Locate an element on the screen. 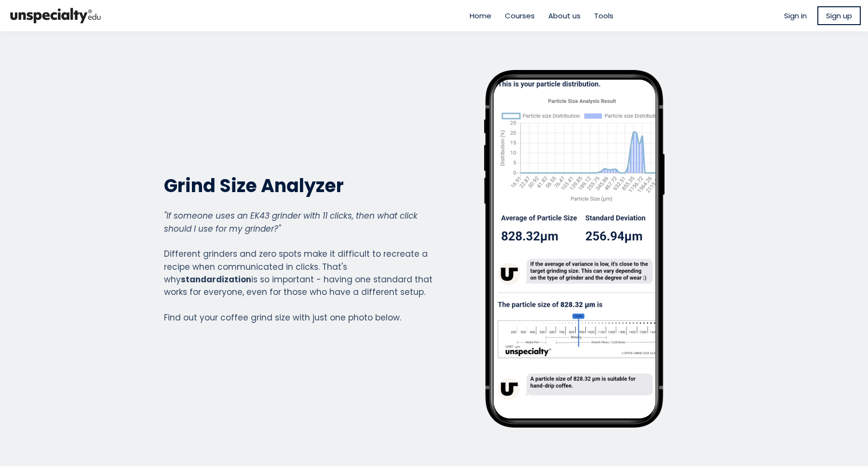 The image size is (868, 472). a: Sign in is located at coordinates (795, 15).